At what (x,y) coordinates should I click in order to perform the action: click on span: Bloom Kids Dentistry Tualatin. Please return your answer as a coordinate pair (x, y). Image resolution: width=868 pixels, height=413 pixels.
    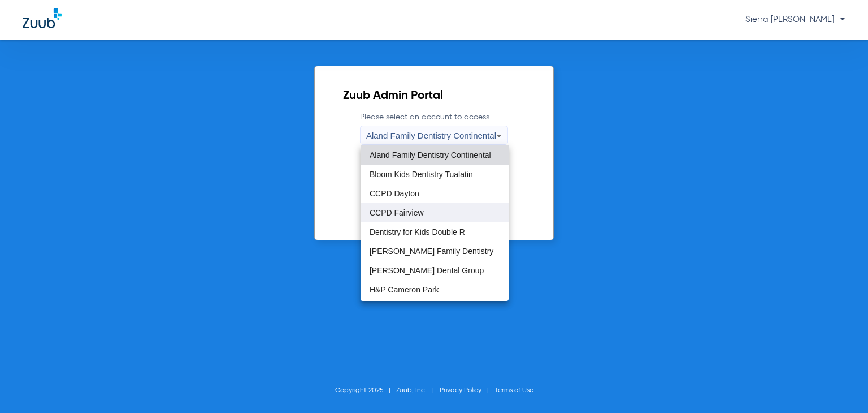
    Looking at the image, I should click on (421, 174).